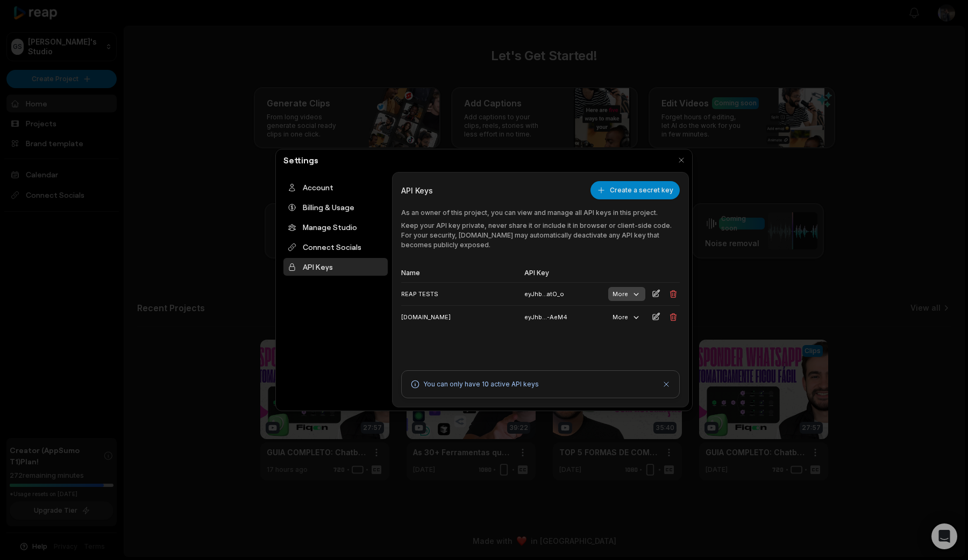 The height and width of the screenshot is (560, 968). What do you see at coordinates (635, 190) in the screenshot?
I see `button: Create a secret key` at bounding box center [635, 190].